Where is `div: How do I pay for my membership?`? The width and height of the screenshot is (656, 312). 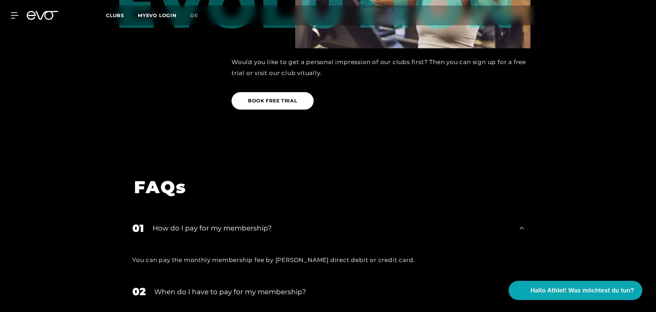
div: How do I pay for my membership? is located at coordinates (332, 228).